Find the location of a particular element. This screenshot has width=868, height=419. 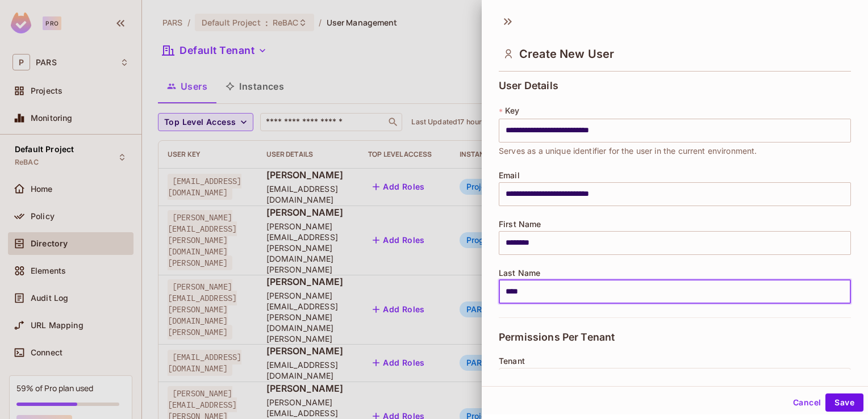

span: First Name is located at coordinates (520, 224).